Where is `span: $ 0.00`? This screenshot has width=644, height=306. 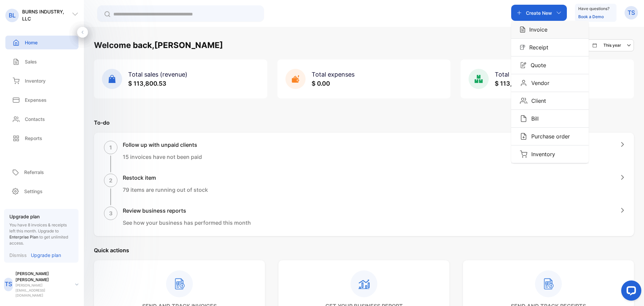 span: $ 0.00 is located at coordinates (321, 83).